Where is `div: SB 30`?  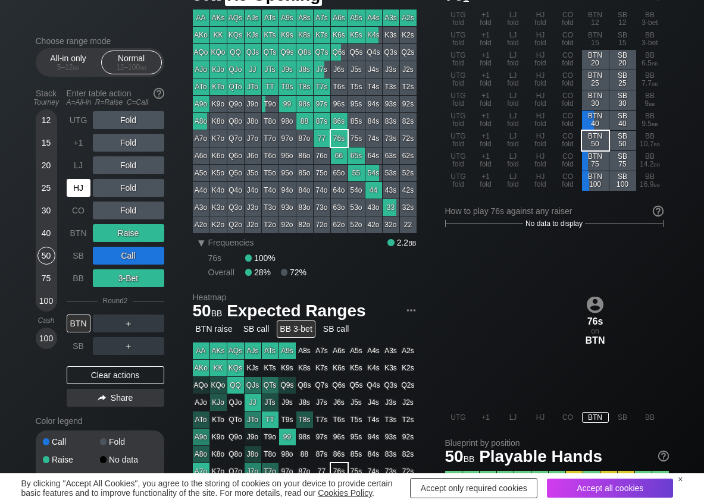
div: SB 30 is located at coordinates (622, 100).